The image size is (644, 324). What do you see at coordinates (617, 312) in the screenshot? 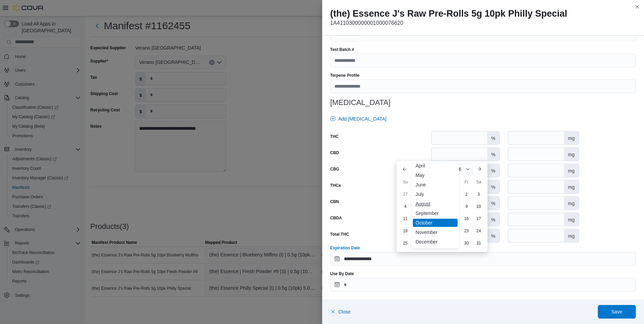
I see `button: Save` at bounding box center [617, 312].